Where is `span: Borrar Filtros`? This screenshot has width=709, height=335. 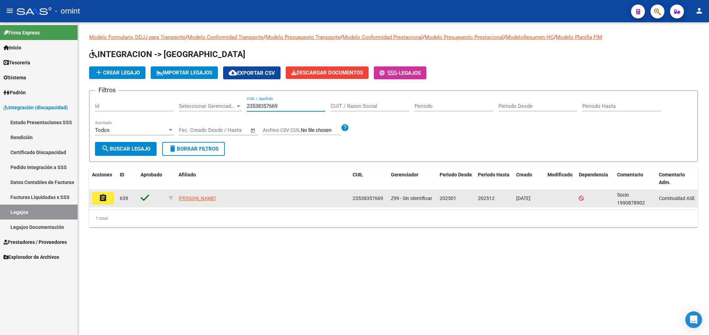 span: Borrar Filtros is located at coordinates (193, 149).